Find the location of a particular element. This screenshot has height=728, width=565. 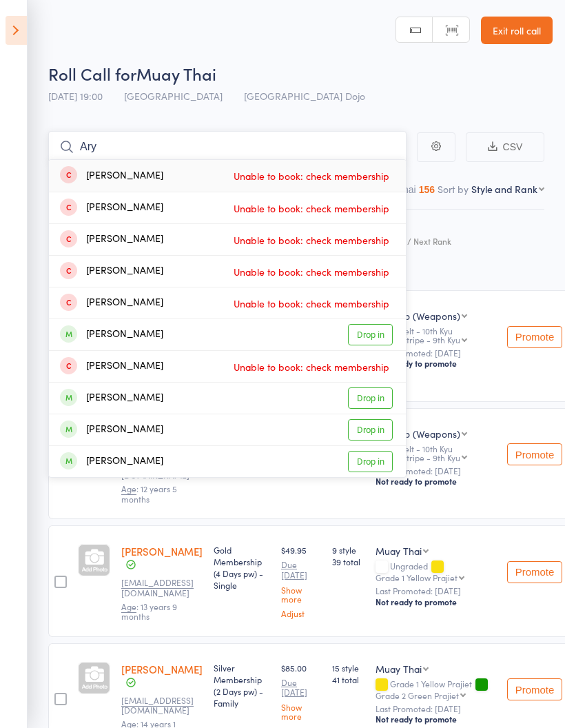

div: 156 is located at coordinates (426, 189).